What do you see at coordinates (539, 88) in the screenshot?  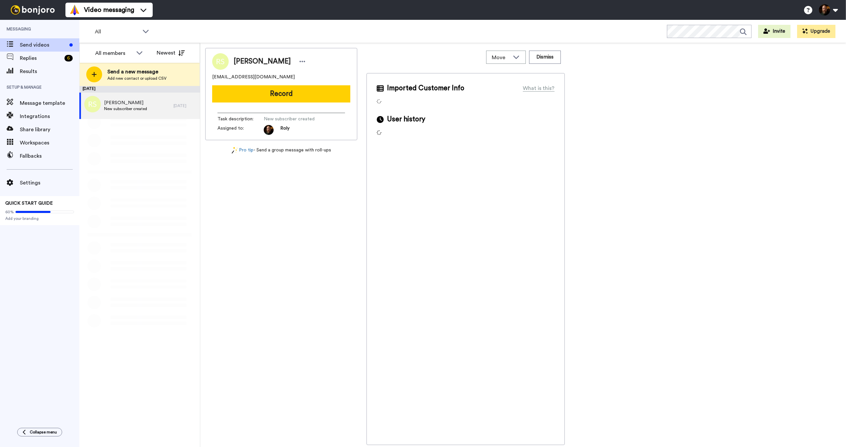 I see `div: What is this?` at bounding box center [539, 88].